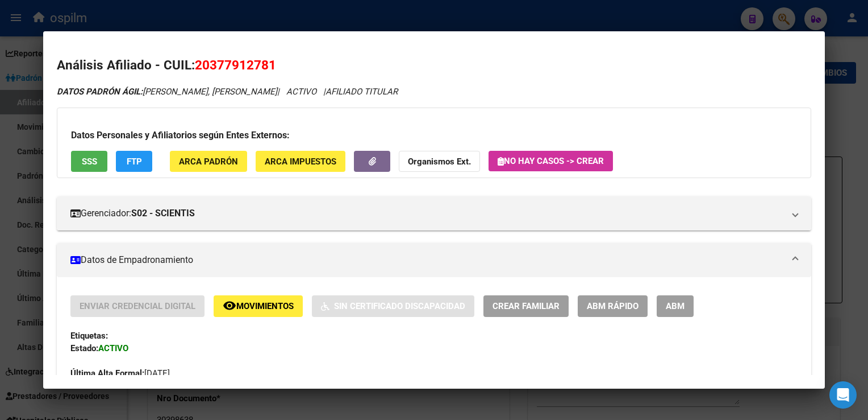 This screenshot has height=420, width=868. I want to click on span: Enviar Credencial Digital, so click(138, 307).